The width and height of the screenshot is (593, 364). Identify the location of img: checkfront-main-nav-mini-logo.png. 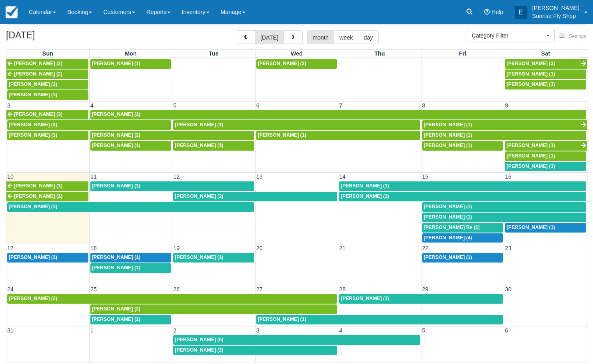
(11, 12).